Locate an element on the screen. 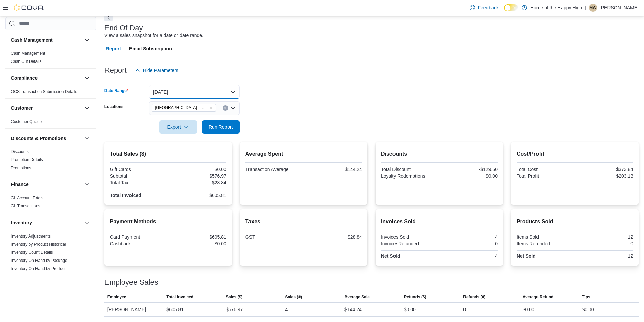  div: Discounts & Promotions is located at coordinates (51, 161).